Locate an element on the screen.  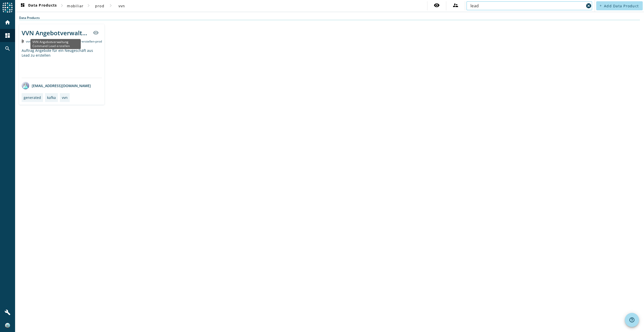
button: Add Data Product is located at coordinates (619, 6).